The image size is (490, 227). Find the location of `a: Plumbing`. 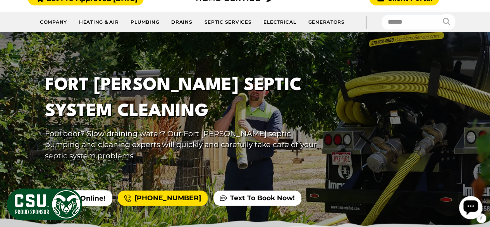

a: Plumbing is located at coordinates (145, 22).